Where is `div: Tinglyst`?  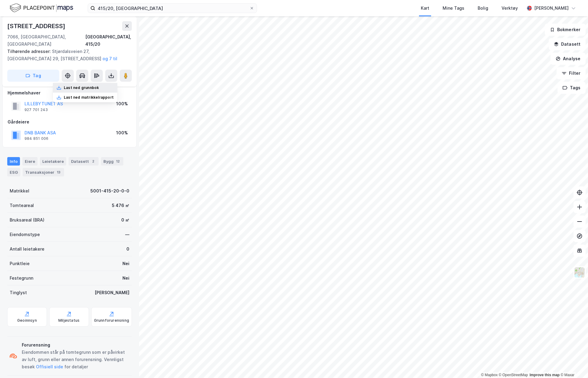
div: Tinglyst is located at coordinates (18, 293).